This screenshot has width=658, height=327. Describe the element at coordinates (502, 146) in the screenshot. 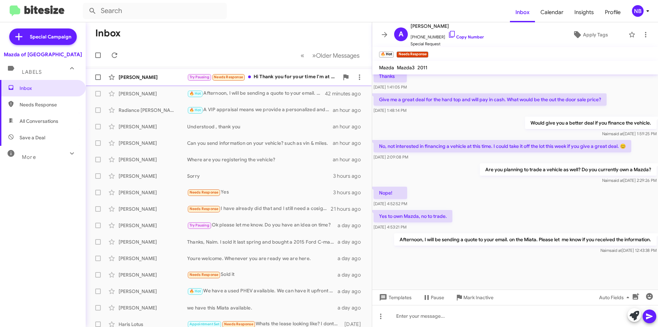

I see `p: No, not interested in financing a vehicle at this time. I could take it off the lot this week if ...` at that location.